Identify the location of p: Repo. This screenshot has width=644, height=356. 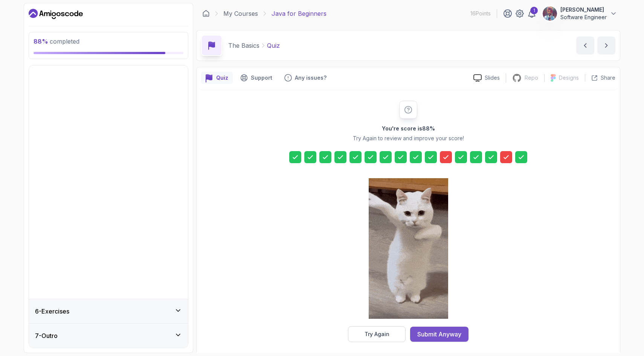
(531, 78).